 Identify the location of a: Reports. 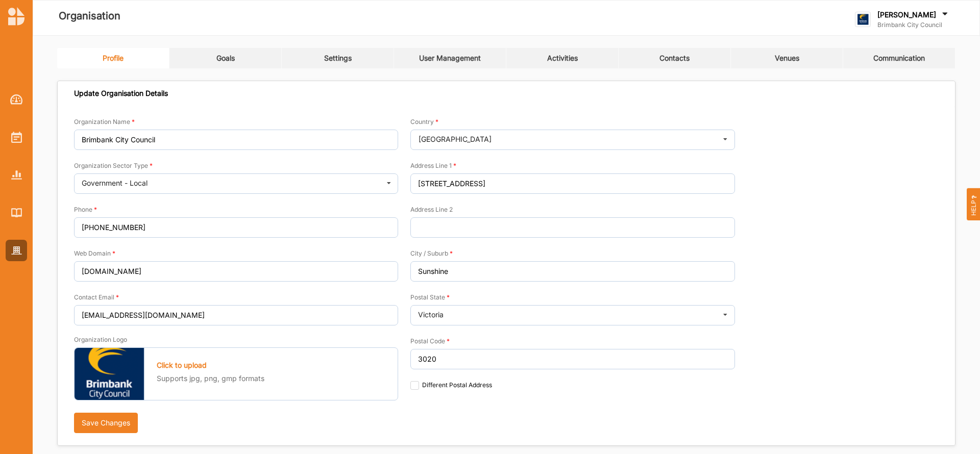
(16, 175).